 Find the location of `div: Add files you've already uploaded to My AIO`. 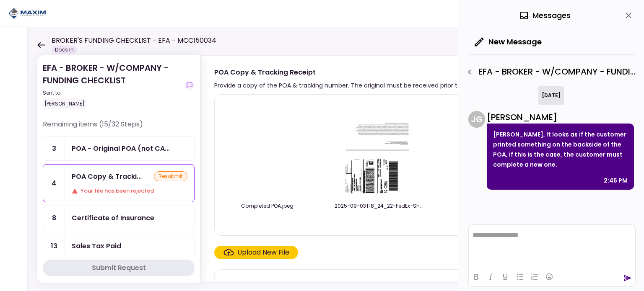

div: Add files you've already uploaded to My AIO is located at coordinates (295, 283).